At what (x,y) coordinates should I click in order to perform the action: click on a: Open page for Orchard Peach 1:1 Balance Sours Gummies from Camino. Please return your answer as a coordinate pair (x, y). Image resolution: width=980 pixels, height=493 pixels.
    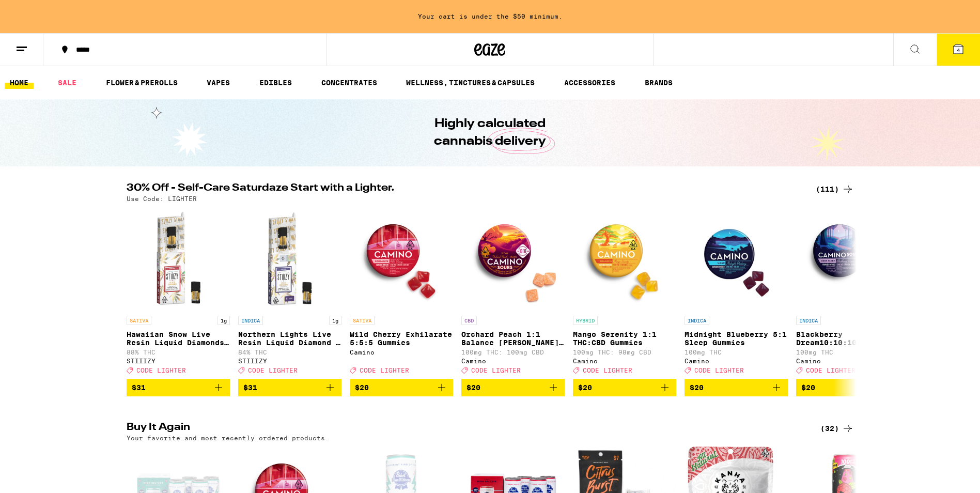
    Looking at the image, I should click on (513, 293).